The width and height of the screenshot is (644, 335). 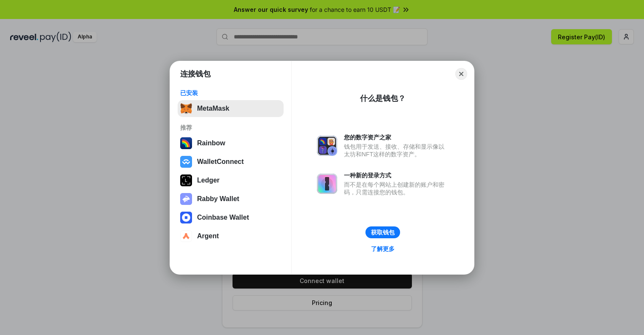 I want to click on button: Argent, so click(x=230, y=236).